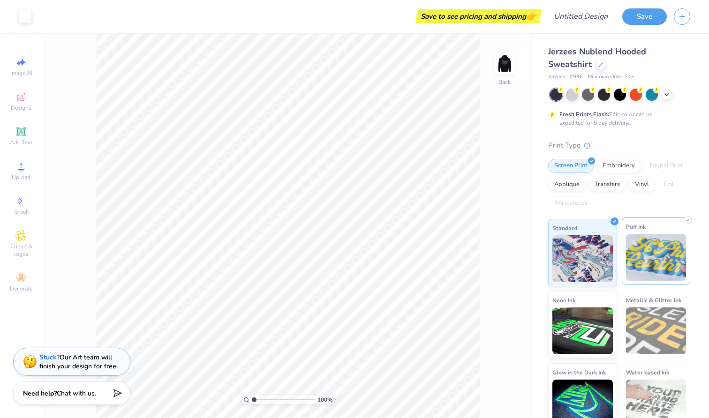  I want to click on div: Print Type, so click(619, 145).